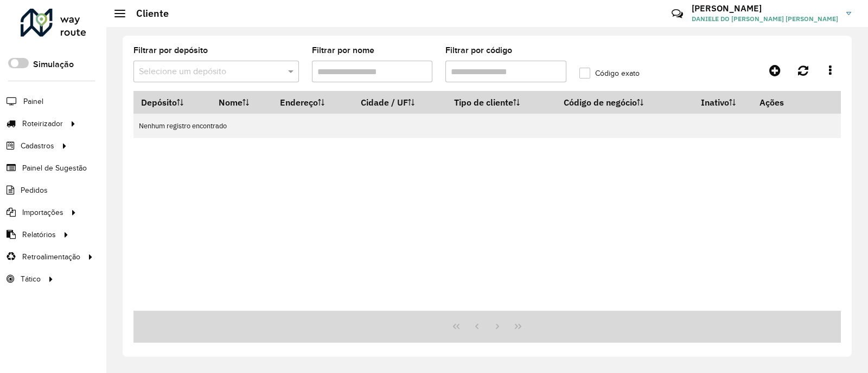 The height and width of the screenshot is (373, 868). Describe the element at coordinates (342, 50) in the screenshot. I see `label: Filtrar por nome` at that location.